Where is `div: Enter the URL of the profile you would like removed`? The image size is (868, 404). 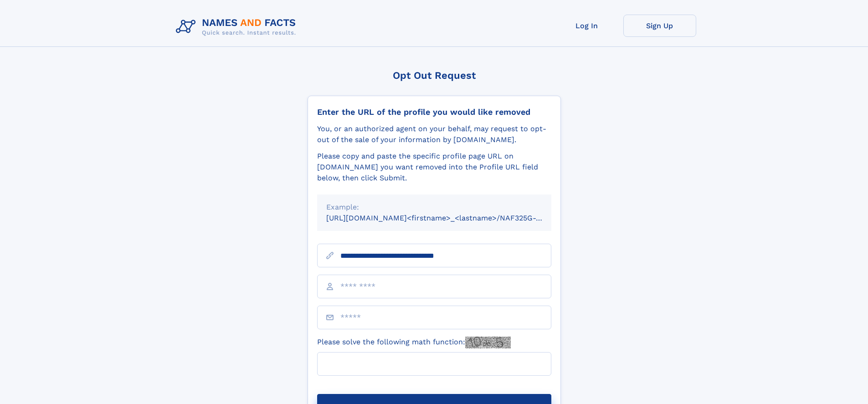
div: Enter the URL of the profile you would like removed is located at coordinates (434, 112).